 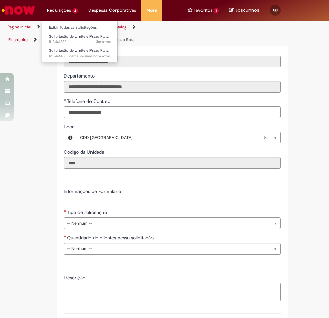 What do you see at coordinates (90, 56) in the screenshot?
I see `span: cerca de uma hora atrás` at bounding box center [90, 56].